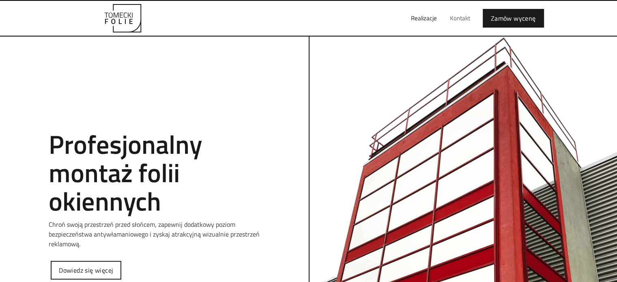 The width and height of the screenshot is (617, 282). Describe the element at coordinates (460, 18) in the screenshot. I see `a: Kontakt` at that location.